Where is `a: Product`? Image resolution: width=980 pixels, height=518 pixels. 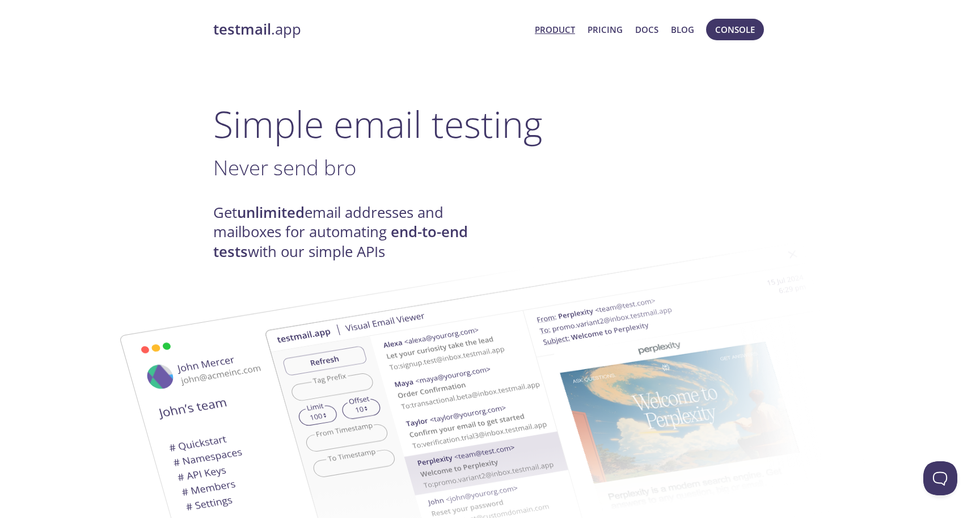 a: Product is located at coordinates (555, 29).